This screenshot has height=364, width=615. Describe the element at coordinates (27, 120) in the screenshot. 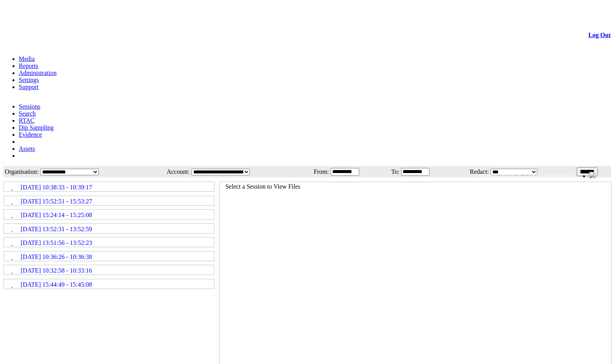

I see `a: RTAC` at that location.